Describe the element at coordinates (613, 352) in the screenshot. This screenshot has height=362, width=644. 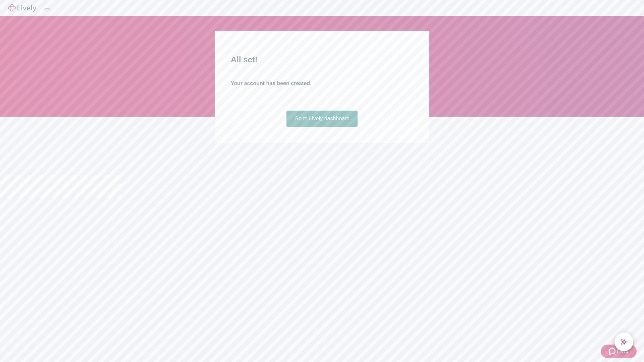
I see `svg: Zendesk support icon` at that location.